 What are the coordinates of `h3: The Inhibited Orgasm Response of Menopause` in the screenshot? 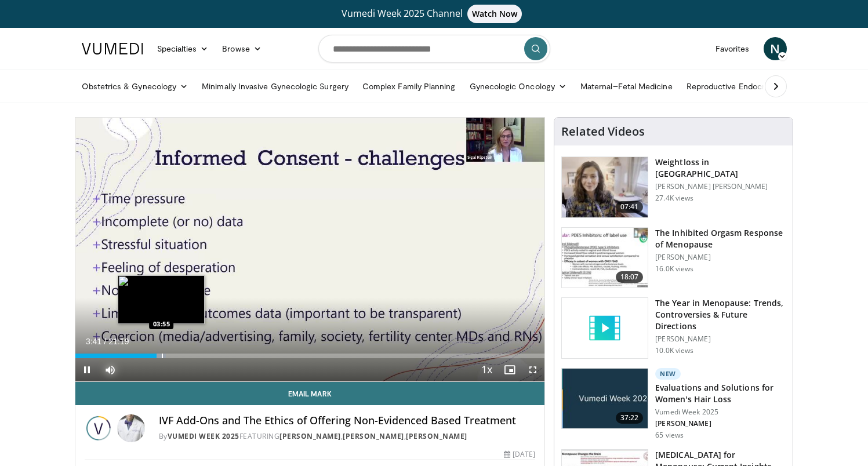 It's located at (720, 239).